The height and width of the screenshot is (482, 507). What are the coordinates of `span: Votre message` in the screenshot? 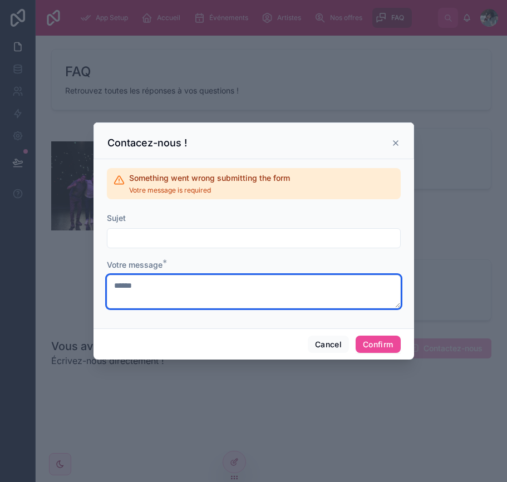 It's located at (135, 264).